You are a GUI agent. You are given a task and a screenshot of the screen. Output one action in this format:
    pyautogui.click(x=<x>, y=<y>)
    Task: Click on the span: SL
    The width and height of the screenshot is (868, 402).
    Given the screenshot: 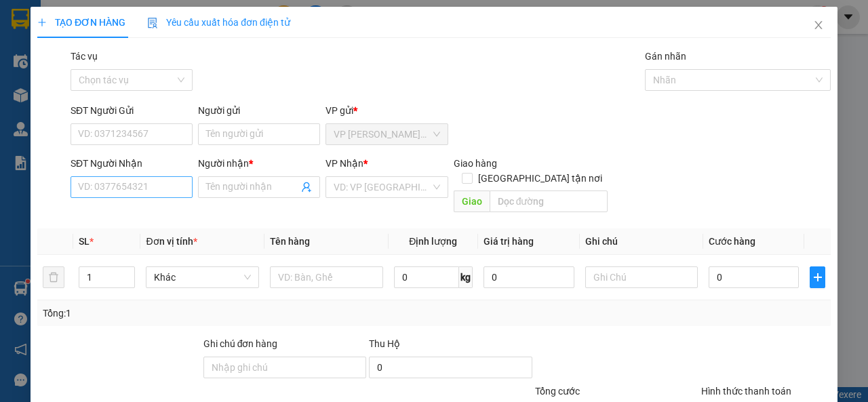 What is the action you would take?
    pyautogui.click(x=84, y=242)
    